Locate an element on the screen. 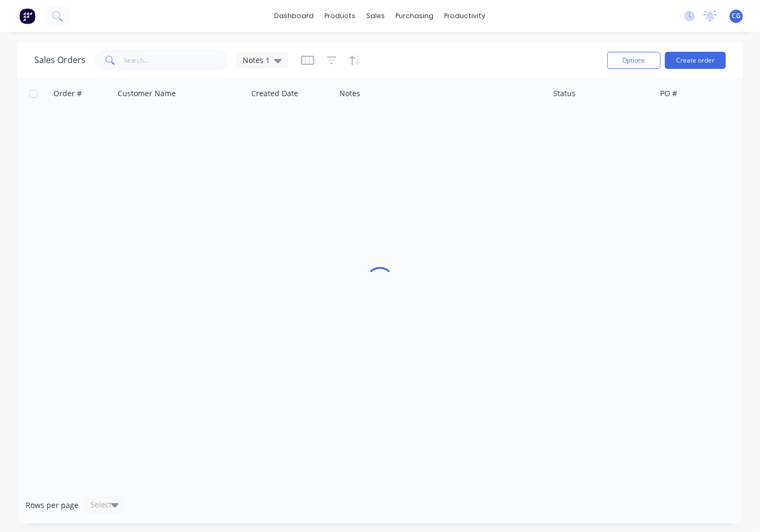 The image size is (760, 532). div: Select... is located at coordinates (104, 505).